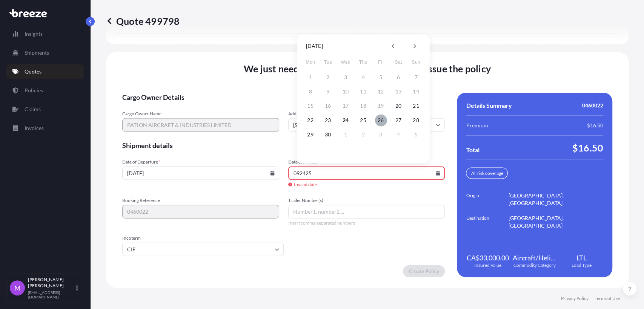  I want to click on span: Tuesday, so click(328, 62).